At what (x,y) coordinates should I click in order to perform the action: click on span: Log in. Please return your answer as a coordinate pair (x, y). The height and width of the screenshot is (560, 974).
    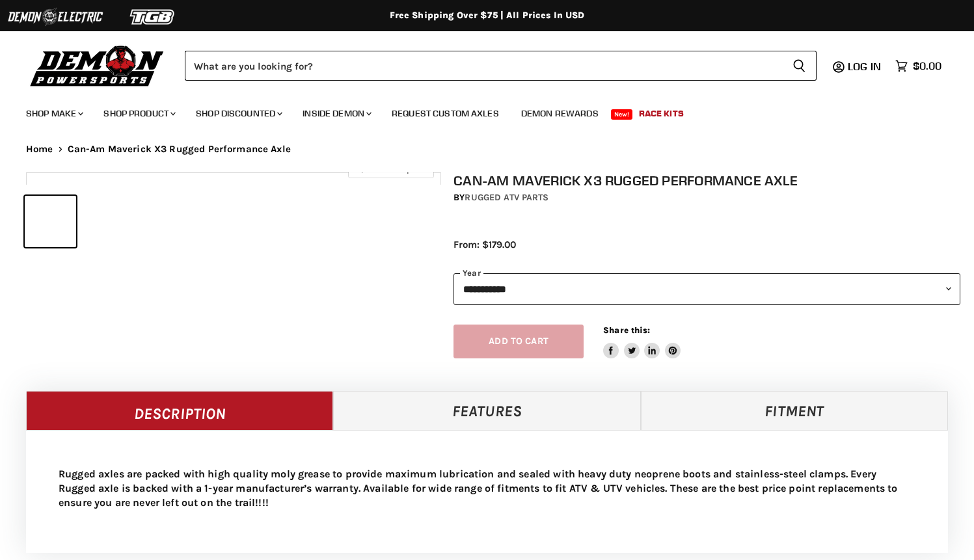
    Looking at the image, I should click on (864, 67).